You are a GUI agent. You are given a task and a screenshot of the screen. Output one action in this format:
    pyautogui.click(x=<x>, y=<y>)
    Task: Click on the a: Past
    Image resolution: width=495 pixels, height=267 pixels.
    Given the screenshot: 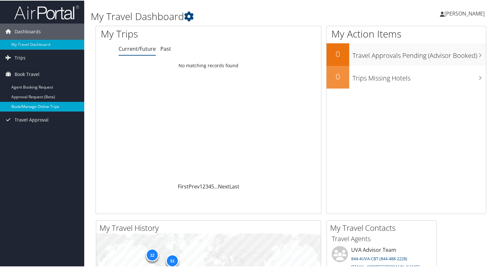 What is the action you would take?
    pyautogui.click(x=165, y=48)
    